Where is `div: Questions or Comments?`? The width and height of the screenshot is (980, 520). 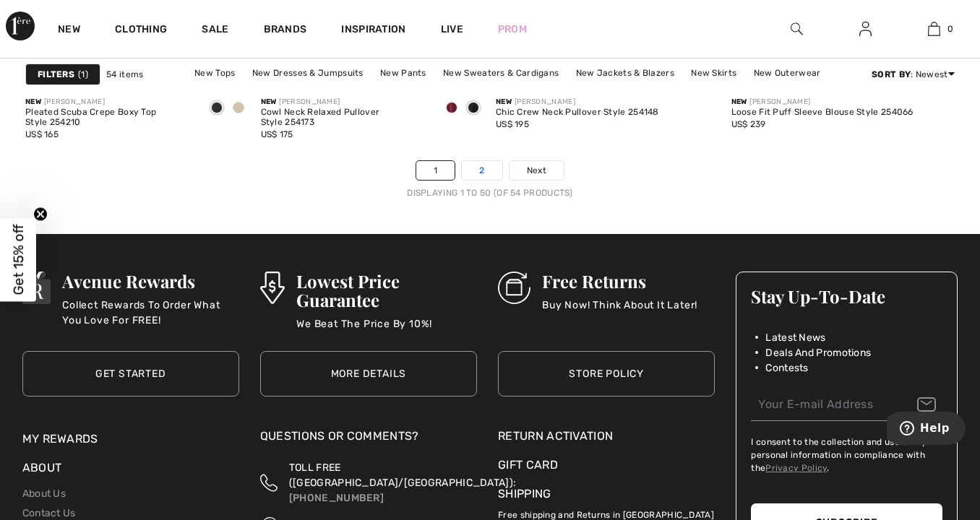
div: Questions or Comments? is located at coordinates (368, 440).